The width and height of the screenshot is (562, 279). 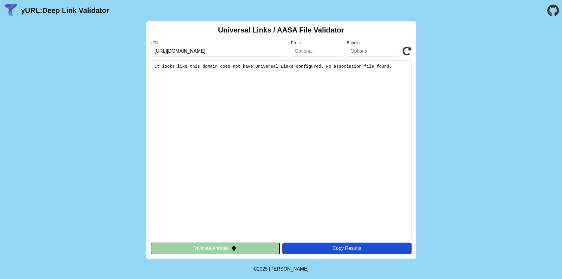 What do you see at coordinates (289, 268) in the screenshot?
I see `a: Michael Ibragimchayev's Personal Site` at bounding box center [289, 268].